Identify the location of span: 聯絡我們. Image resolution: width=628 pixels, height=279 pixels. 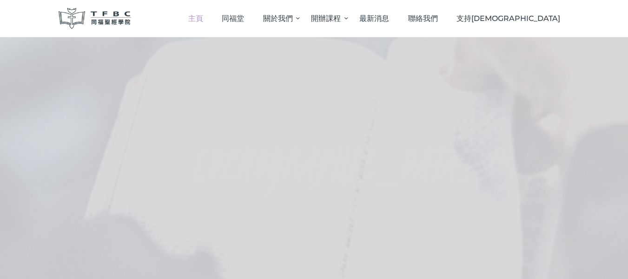
(423, 18).